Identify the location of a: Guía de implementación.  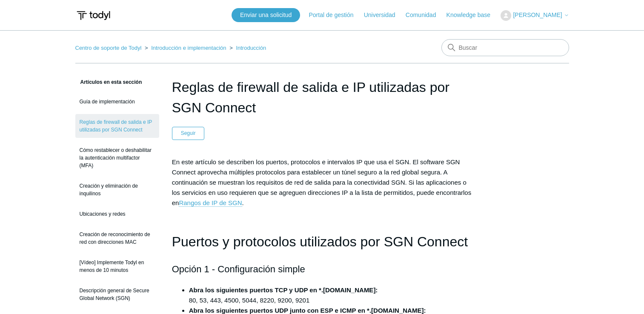
(117, 102).